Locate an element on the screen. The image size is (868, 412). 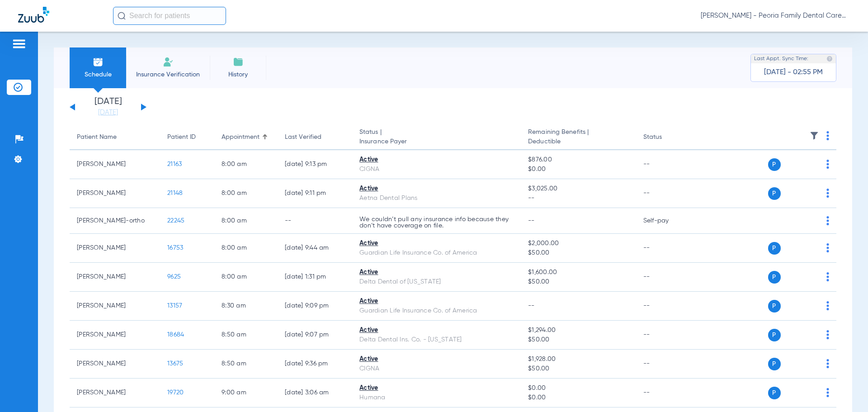
span: 18684 is located at coordinates (175, 334).